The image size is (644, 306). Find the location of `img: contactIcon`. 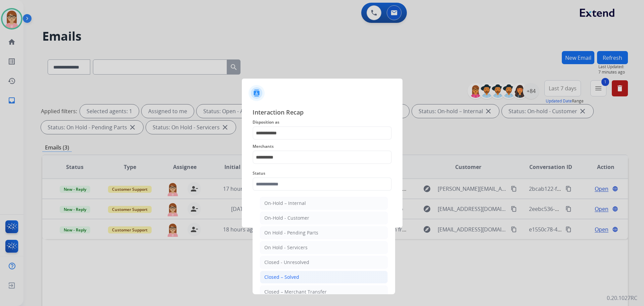

img: contactIcon is located at coordinates (257, 93).